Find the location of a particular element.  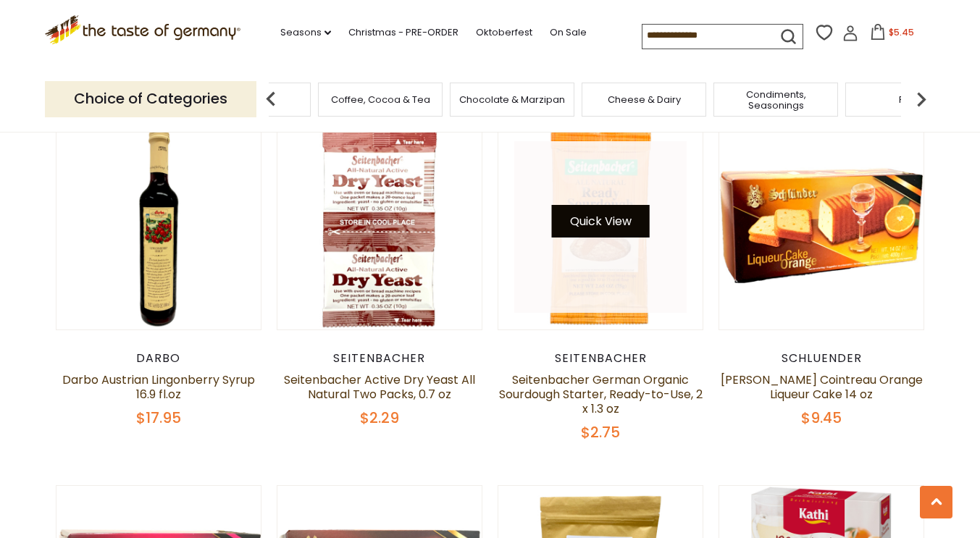

a: Seitenbacher German Organic Sourdough Starter, Ready-to-Use, 2 x 1.3 oz is located at coordinates (601, 394).